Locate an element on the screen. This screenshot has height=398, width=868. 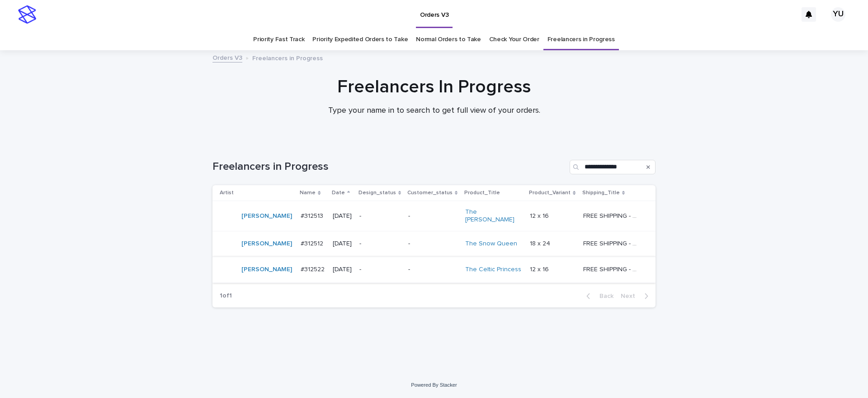
p: #312513 is located at coordinates (313, 215).